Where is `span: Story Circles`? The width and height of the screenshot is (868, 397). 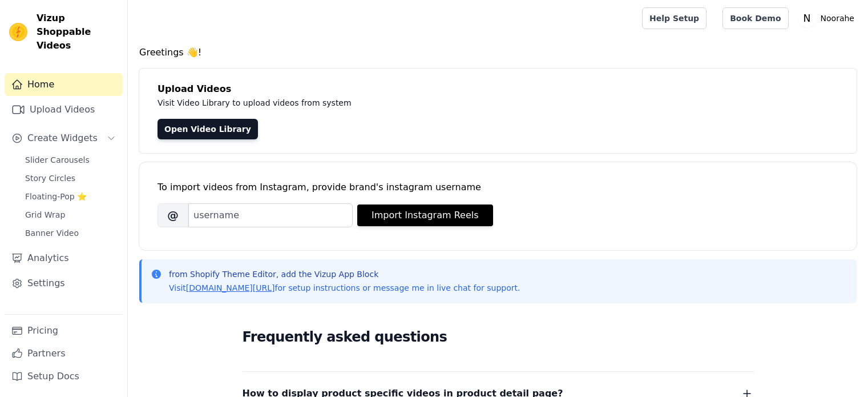 span: Story Circles is located at coordinates (50, 178).